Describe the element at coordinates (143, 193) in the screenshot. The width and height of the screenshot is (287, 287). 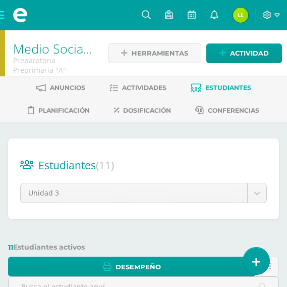
I see `a: Unidad 3` at that location.